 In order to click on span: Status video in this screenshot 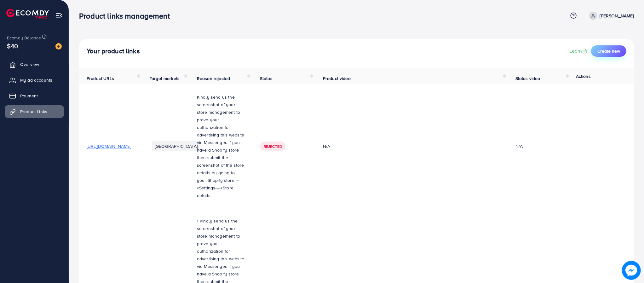, I will do `click(528, 78)`.